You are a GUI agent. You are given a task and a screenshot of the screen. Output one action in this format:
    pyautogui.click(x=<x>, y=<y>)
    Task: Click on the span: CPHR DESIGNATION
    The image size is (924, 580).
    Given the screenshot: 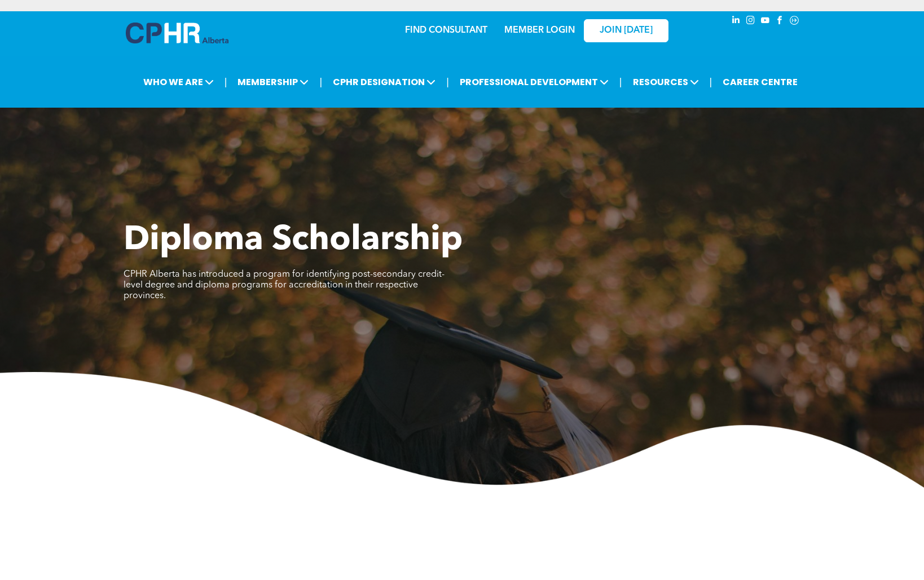 What is the action you would take?
    pyautogui.click(x=384, y=82)
    